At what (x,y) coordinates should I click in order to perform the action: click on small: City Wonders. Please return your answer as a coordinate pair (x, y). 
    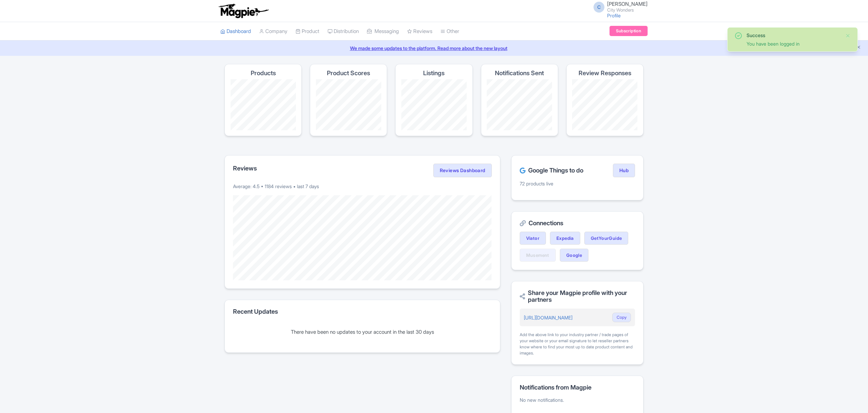
    Looking at the image, I should click on (627, 10).